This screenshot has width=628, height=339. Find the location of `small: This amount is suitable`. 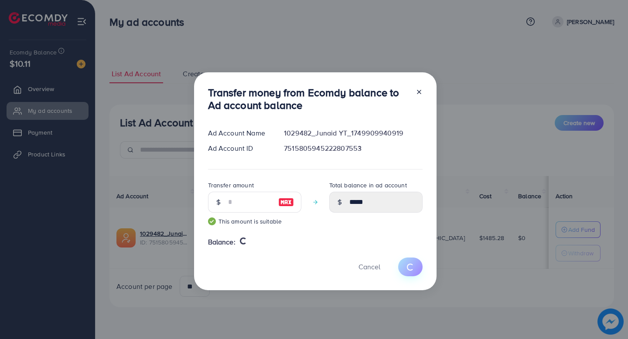

small: This amount is suitable is located at coordinates (255, 222).